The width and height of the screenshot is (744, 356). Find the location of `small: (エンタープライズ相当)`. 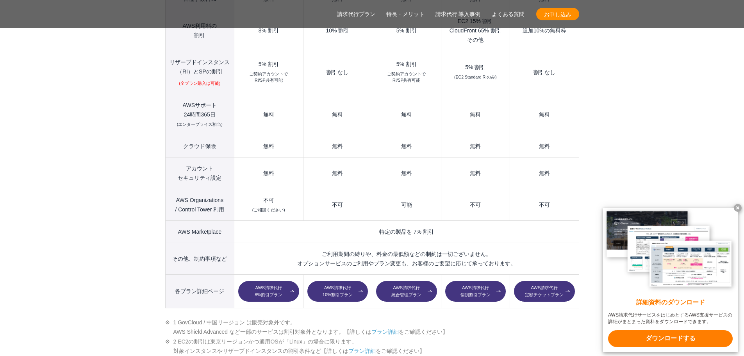

small: (エンタープライズ相当) is located at coordinates (200, 124).